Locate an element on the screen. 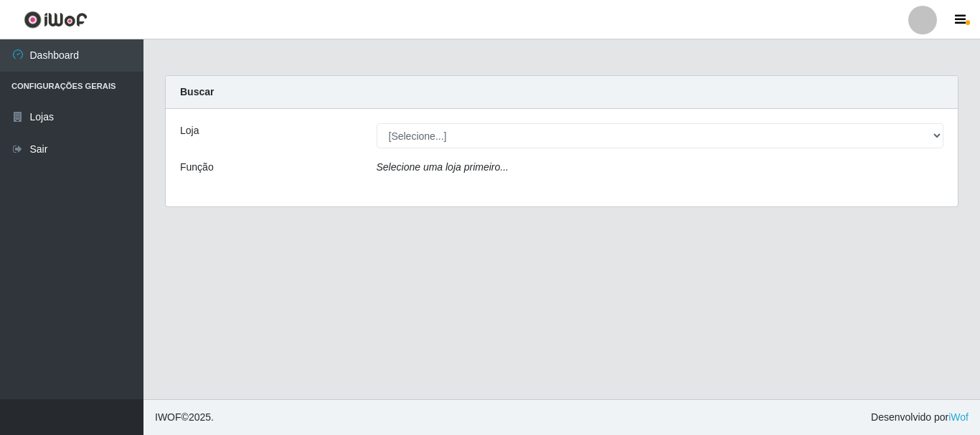 This screenshot has width=980, height=435. span: Desenvolvido por is located at coordinates (919, 417).